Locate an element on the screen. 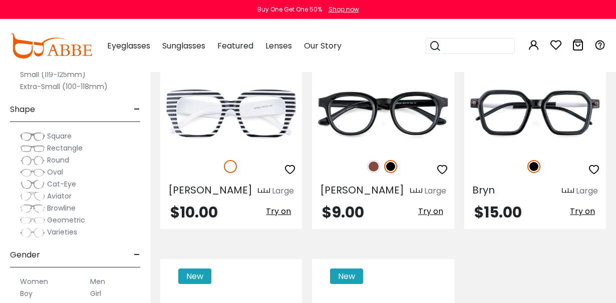 This screenshot has height=303, width=616. span: Round is located at coordinates (58, 160).